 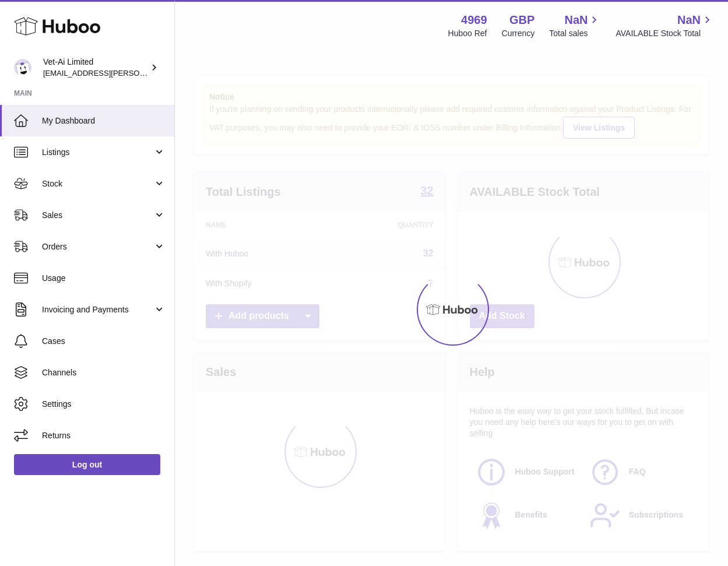 What do you see at coordinates (104, 403) in the screenshot?
I see `span: Settings` at bounding box center [104, 403].